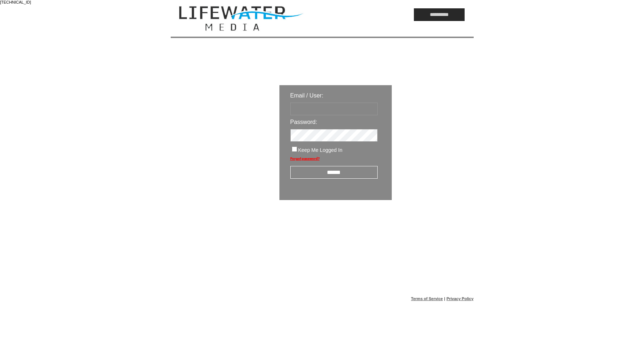  What do you see at coordinates (305, 158) in the screenshot?
I see `a: Forgot password?` at bounding box center [305, 158].